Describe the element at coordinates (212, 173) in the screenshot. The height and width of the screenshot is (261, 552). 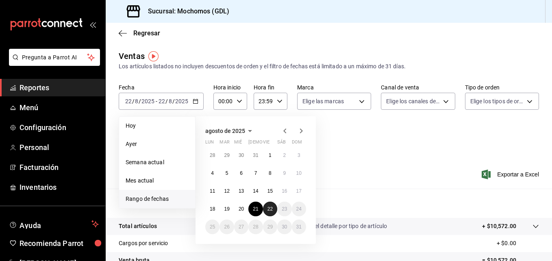
I see `abbr: 4 de agosto de 2025` at that location.